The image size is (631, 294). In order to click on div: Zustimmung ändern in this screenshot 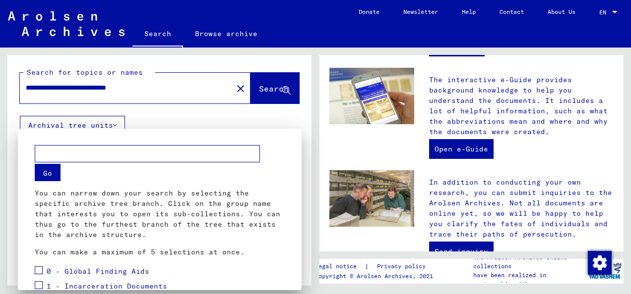, I will do `click(599, 263)`.